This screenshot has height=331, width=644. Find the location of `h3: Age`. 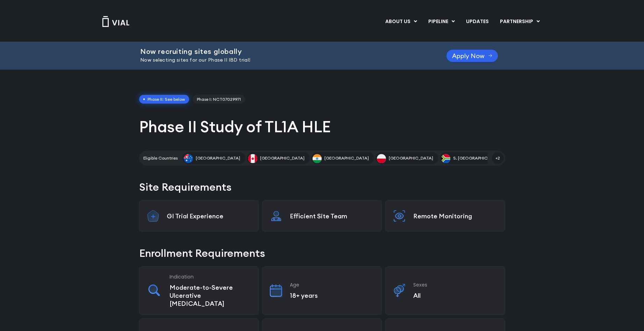

h3: Age is located at coordinates (332, 285).